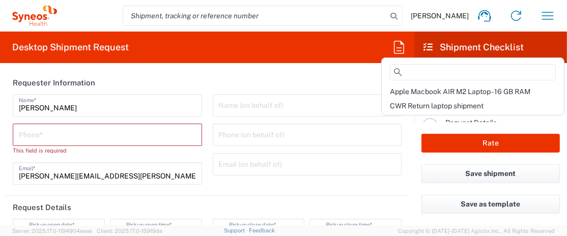 Image resolution: width=567 pixels, height=236 pixels. I want to click on button: Save as template, so click(491, 204).